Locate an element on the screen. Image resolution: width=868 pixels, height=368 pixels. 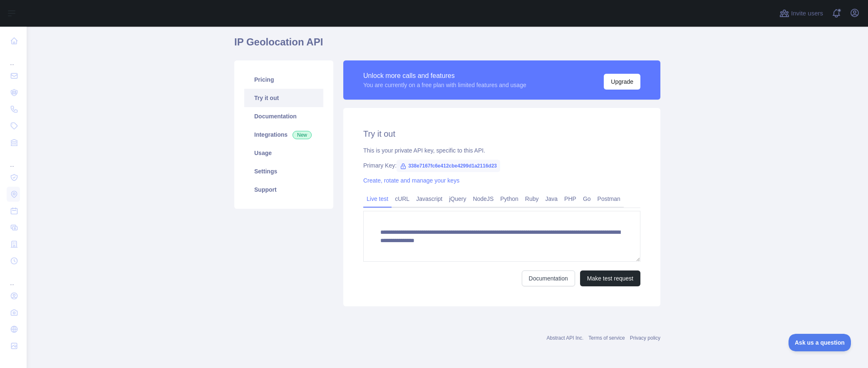
a: Java is located at coordinates (552, 199).